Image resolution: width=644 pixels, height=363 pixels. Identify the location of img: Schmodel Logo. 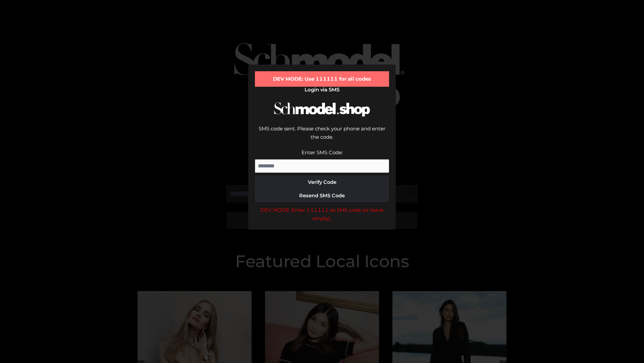
(322, 109).